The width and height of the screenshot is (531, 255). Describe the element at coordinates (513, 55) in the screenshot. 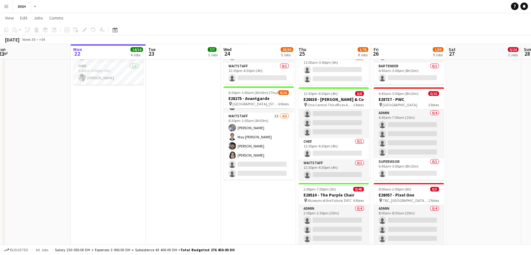

I see `div: 2 Jobs` at that location.